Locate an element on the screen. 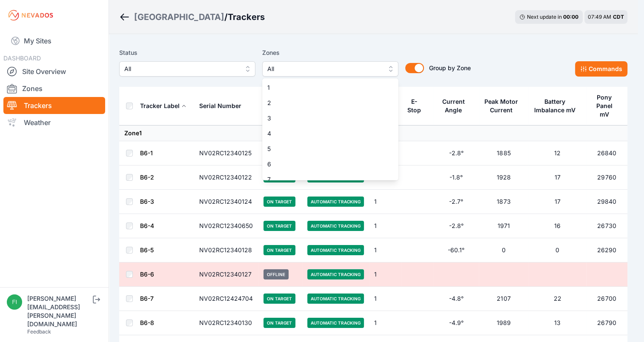 This screenshot has height=342, width=644. button: All is located at coordinates (331, 69).